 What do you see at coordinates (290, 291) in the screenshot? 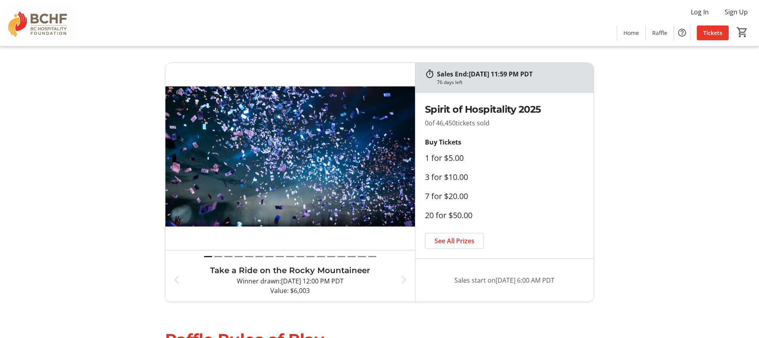
I see `p: Value: $6,003` at bounding box center [290, 291].